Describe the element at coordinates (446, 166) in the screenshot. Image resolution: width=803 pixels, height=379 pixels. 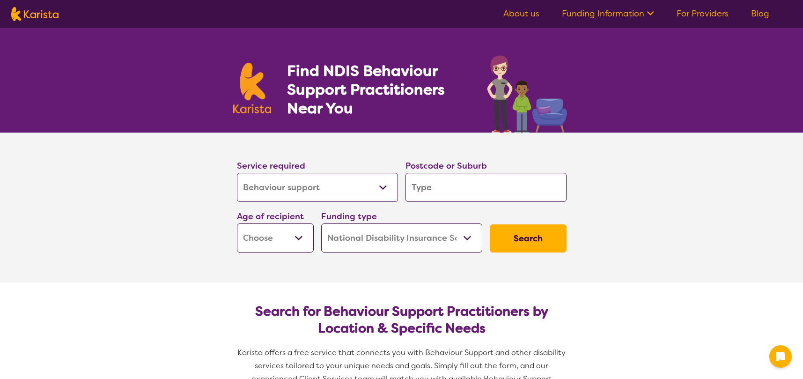
I see `label: Postcode or Suburb` at that location.